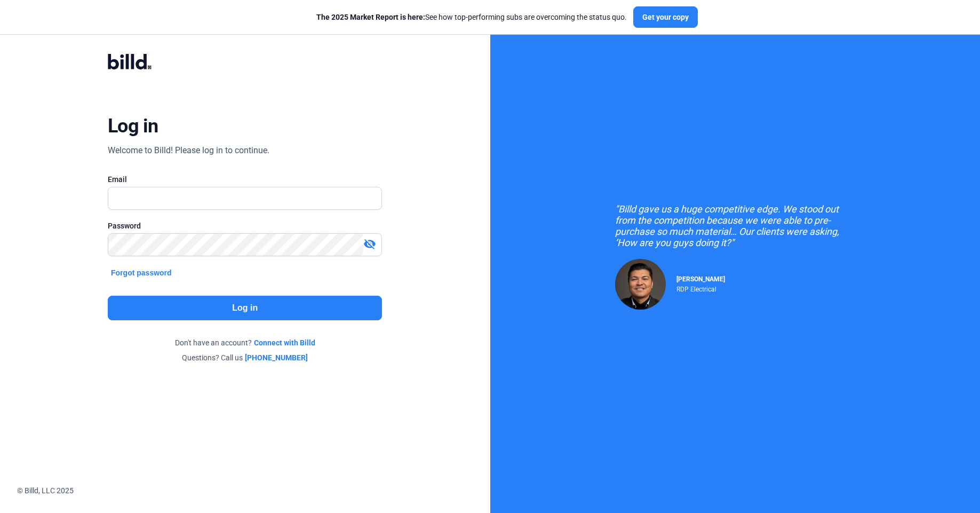  What do you see at coordinates (735, 225) in the screenshot?
I see `div: "Billd gave us a huge competitive edge. We stood out from the competition because we were able to...` at bounding box center [735, 225].